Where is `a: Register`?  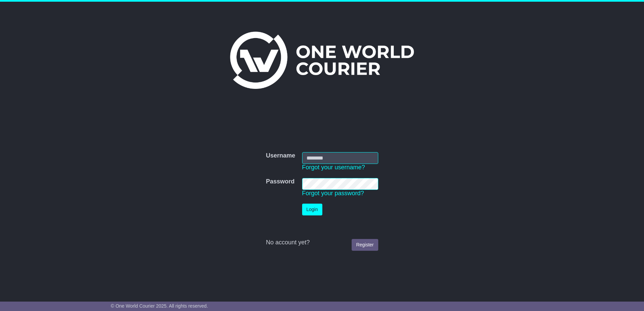 a: Register is located at coordinates (364, 244).